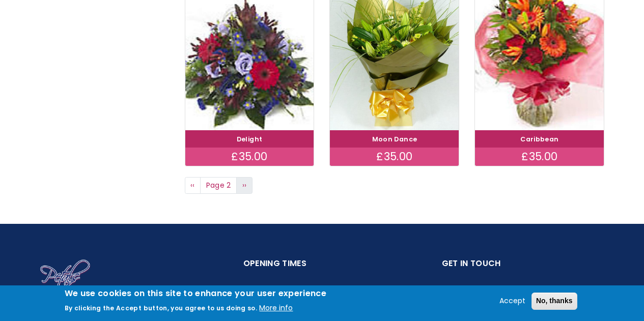 Image resolution: width=644 pixels, height=321 pixels. Describe the element at coordinates (276, 308) in the screenshot. I see `button: More info` at that location.